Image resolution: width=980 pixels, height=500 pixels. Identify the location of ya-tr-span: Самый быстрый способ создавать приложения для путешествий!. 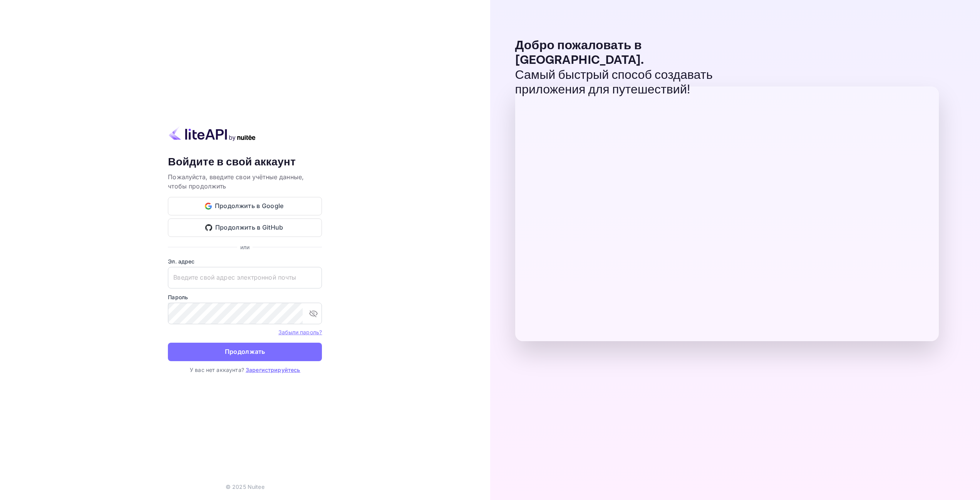
(614, 82).